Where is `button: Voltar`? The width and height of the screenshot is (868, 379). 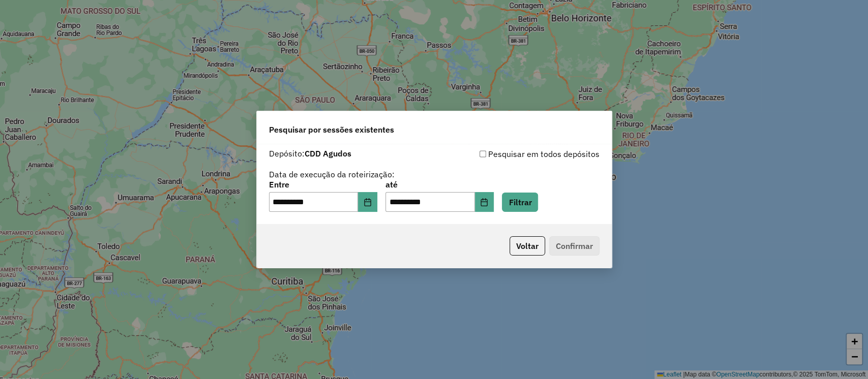 button: Voltar is located at coordinates (528, 246).